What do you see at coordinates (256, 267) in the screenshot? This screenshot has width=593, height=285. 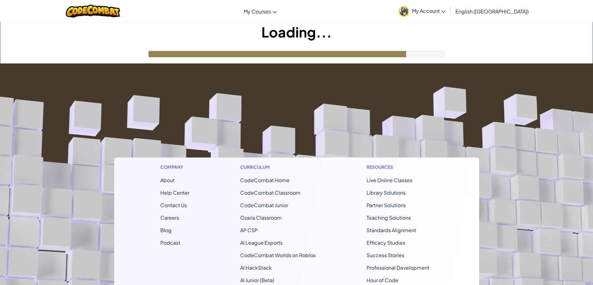 I see `a: AI HackStack` at bounding box center [256, 267].